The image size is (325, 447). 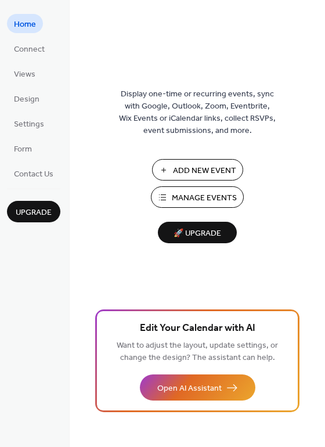 What do you see at coordinates (204, 171) in the screenshot?
I see `span: Add New Event` at bounding box center [204, 171].